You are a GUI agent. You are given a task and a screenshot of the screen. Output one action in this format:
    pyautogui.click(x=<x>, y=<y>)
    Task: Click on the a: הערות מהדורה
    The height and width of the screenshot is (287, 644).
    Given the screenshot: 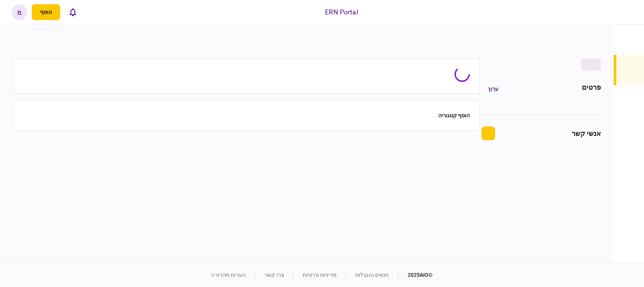 What is the action you would take?
    pyautogui.click(x=228, y=275)
    